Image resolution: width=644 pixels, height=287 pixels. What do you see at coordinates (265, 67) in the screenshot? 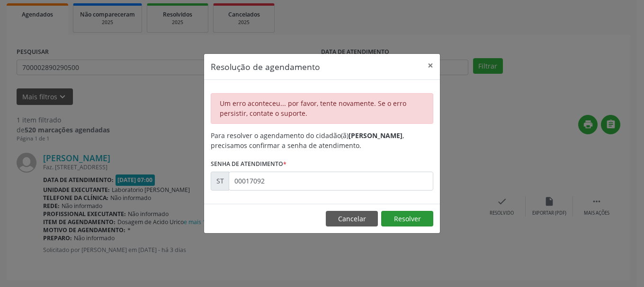
I see `h5: Resolução de agendamento` at bounding box center [265, 67].